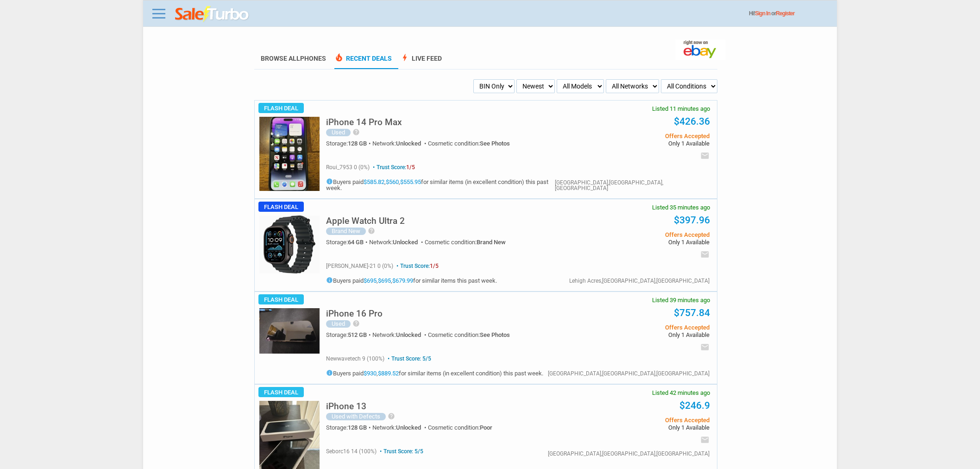  I want to click on a: $397.96, so click(692, 220).